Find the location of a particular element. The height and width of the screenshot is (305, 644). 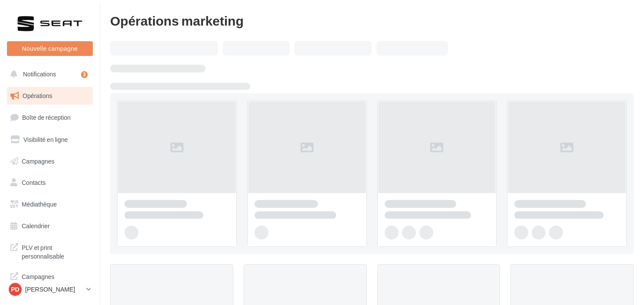

span: Opérations is located at coordinates (37, 95).